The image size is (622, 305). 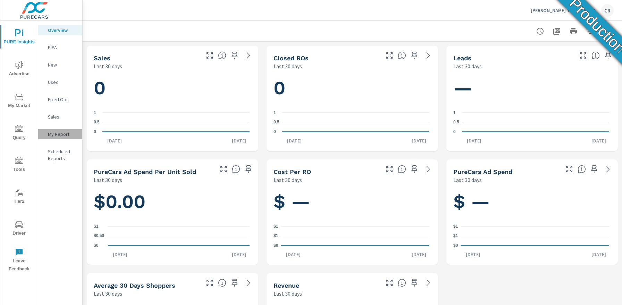 I want to click on h5: PureCars Ad Spend Per Unit Sold, so click(x=145, y=172).